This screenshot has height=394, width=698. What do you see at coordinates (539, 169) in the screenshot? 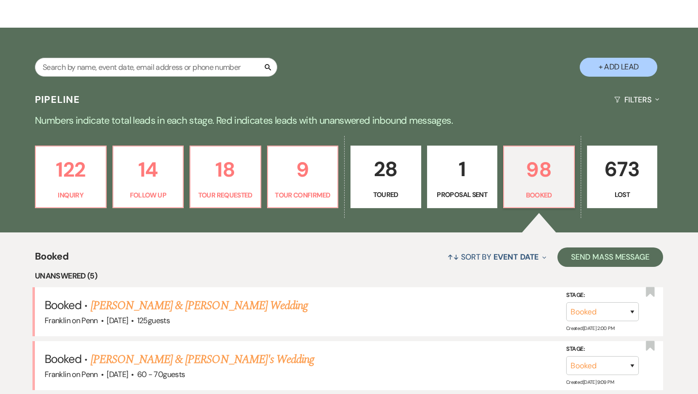
I see `p: 98` at bounding box center [539, 169].